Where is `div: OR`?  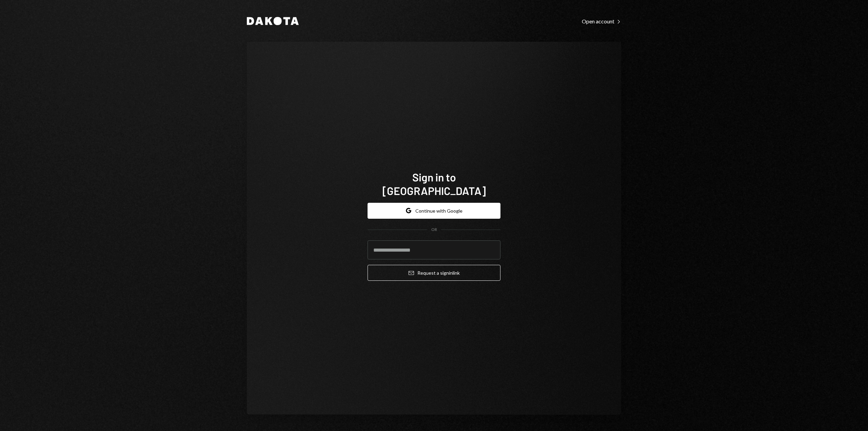 div: OR is located at coordinates (434, 229).